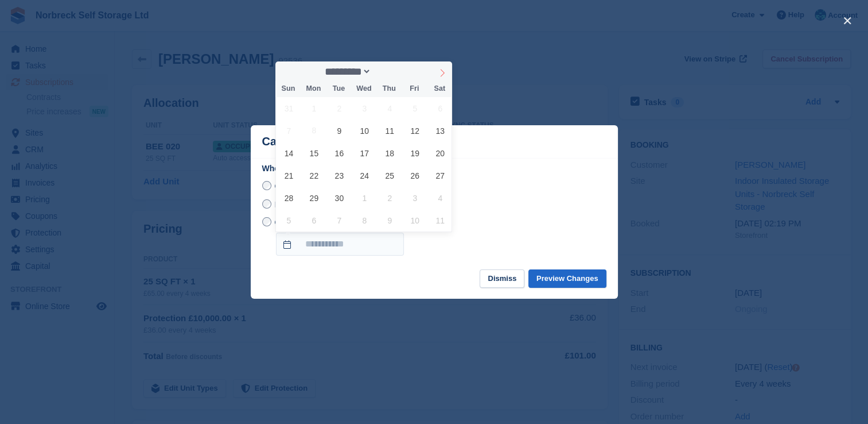 The width and height of the screenshot is (868, 424). What do you see at coordinates (389, 108) in the screenshot?
I see `span: September 4, 2025` at bounding box center [389, 108].